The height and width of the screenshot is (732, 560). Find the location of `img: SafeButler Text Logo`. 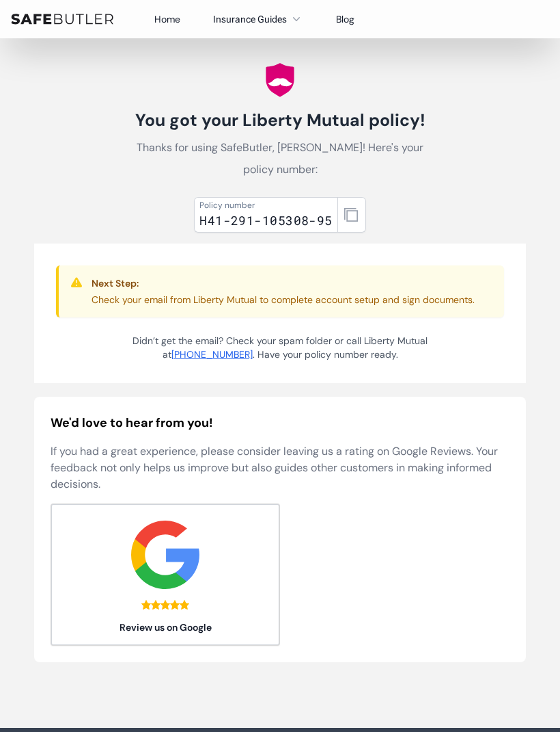

img: SafeButler Text Logo is located at coordinates (62, 19).